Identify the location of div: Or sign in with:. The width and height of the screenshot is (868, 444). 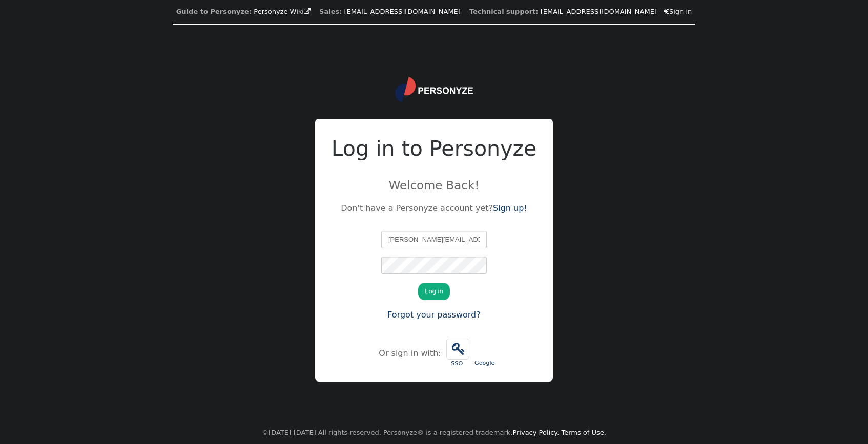
(411, 353).